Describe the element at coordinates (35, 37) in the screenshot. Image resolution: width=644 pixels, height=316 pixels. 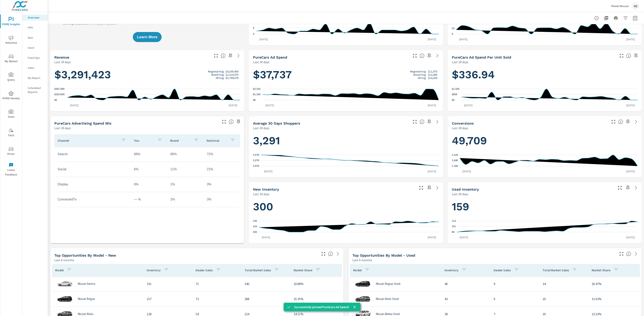
I see `div: New` at that location.